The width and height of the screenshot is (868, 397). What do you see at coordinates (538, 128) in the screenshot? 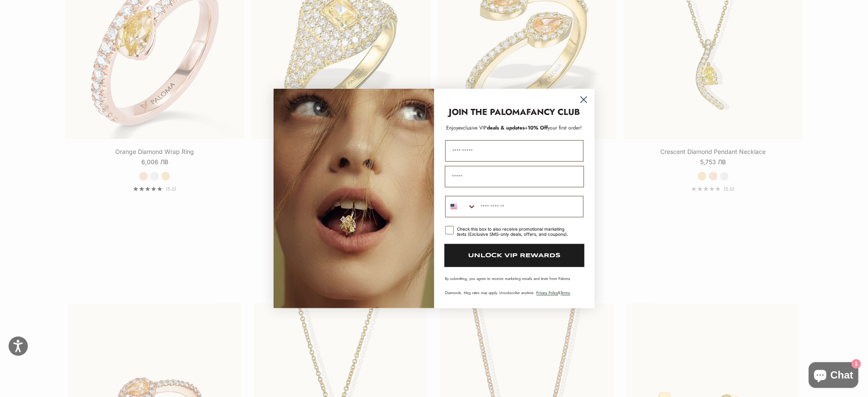
I see `span: 10% Off` at bounding box center [538, 128].